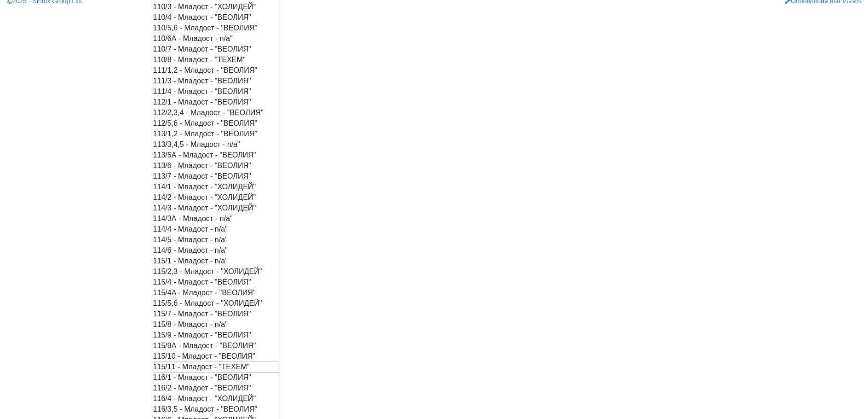 This screenshot has height=419, width=868. What do you see at coordinates (216, 367) in the screenshot?
I see `div: 115/11 - Младост - "ТЕХЕМ"` at bounding box center [216, 367].